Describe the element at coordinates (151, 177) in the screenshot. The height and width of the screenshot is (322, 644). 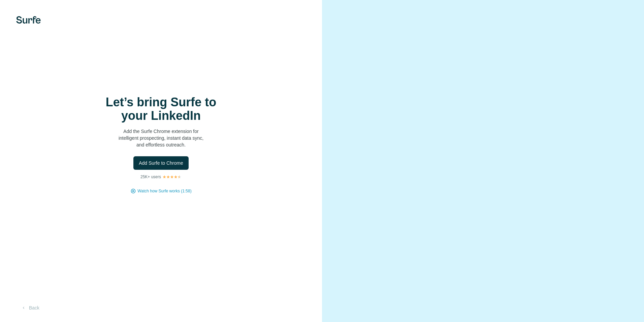
I see `p: 25K+ users` at that location.